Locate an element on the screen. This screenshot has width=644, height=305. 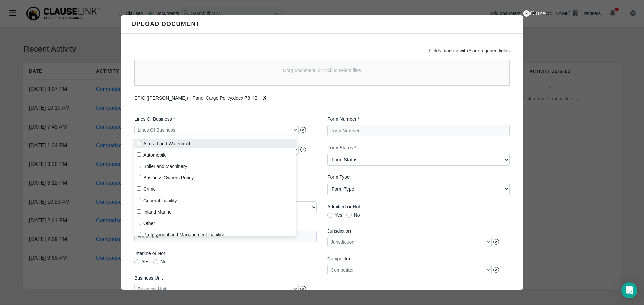
label: Inland Marine is located at coordinates (215, 211).